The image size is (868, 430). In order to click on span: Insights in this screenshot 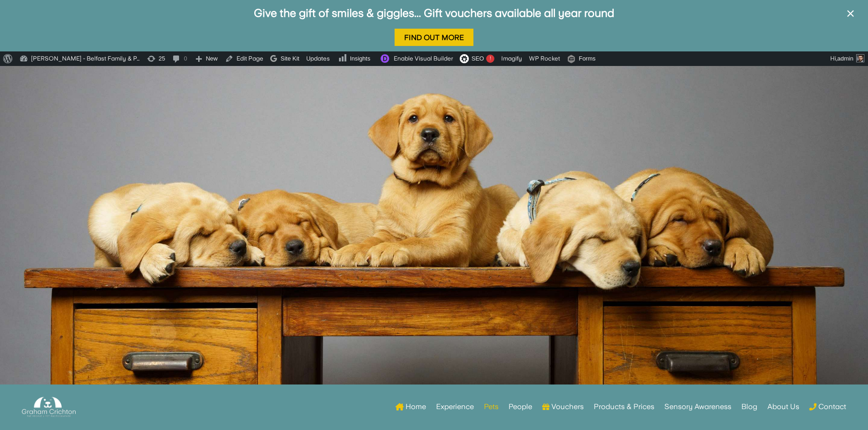, I will do `click(360, 58)`.